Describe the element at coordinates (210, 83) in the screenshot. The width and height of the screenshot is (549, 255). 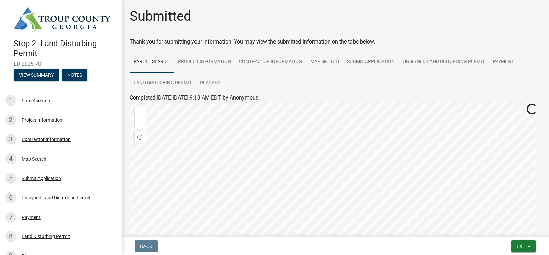
I see `a: Placard` at that location.